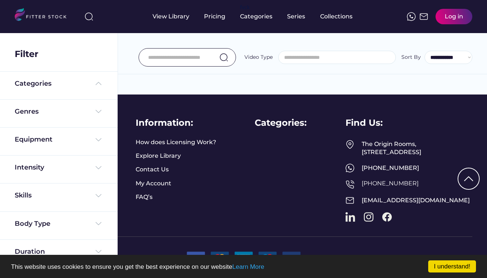 The height and width of the screenshot is (278, 487). Describe the element at coordinates (364, 123) in the screenshot. I see `div: Find Us:` at that location.